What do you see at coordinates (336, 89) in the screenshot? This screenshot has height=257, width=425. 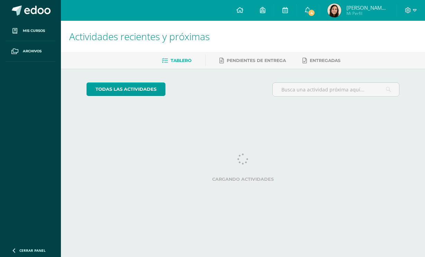 I see `input: Busca una actividad próxima aquí...` at bounding box center [336, 89].